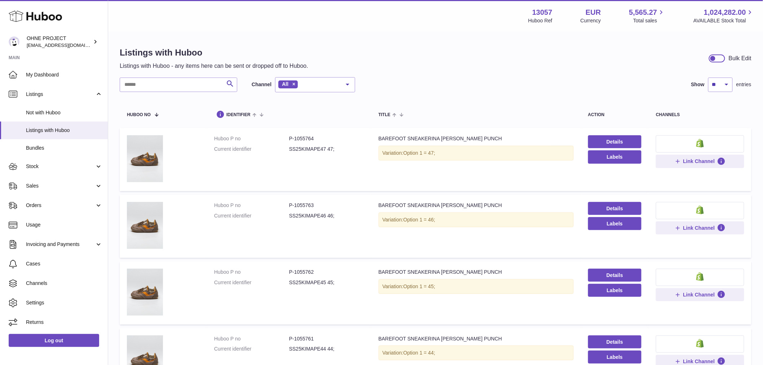 The image size is (763, 365). What do you see at coordinates (327, 282) in the screenshot?
I see `dd: SS25KIMAPE45 45;` at bounding box center [327, 282].